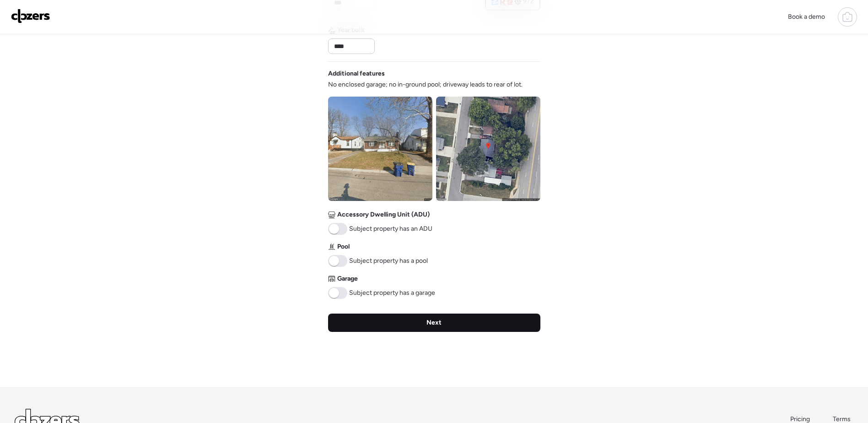 The height and width of the screenshot is (423, 868). What do you see at coordinates (384, 214) in the screenshot?
I see `span: Accessory Dwelling Unit (ADU)` at bounding box center [384, 214].